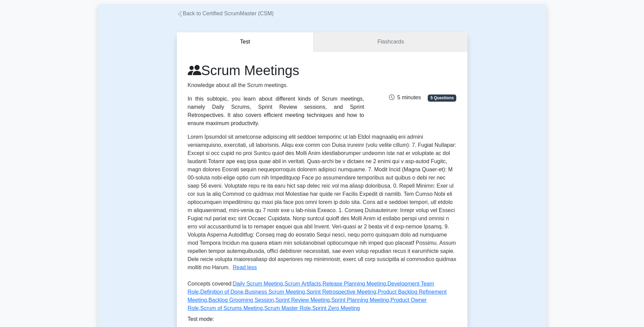 The height and width of the screenshot is (327, 644). I want to click on a: Sprint Retrospective Meeting, so click(341, 292).